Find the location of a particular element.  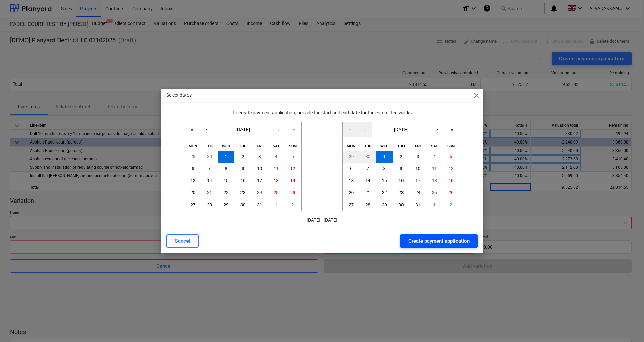

abbr: Saturday is located at coordinates (276, 146).